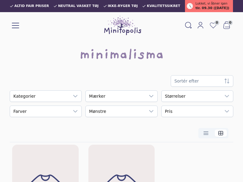  I want to click on span: Altid fair priser, so click(32, 6).